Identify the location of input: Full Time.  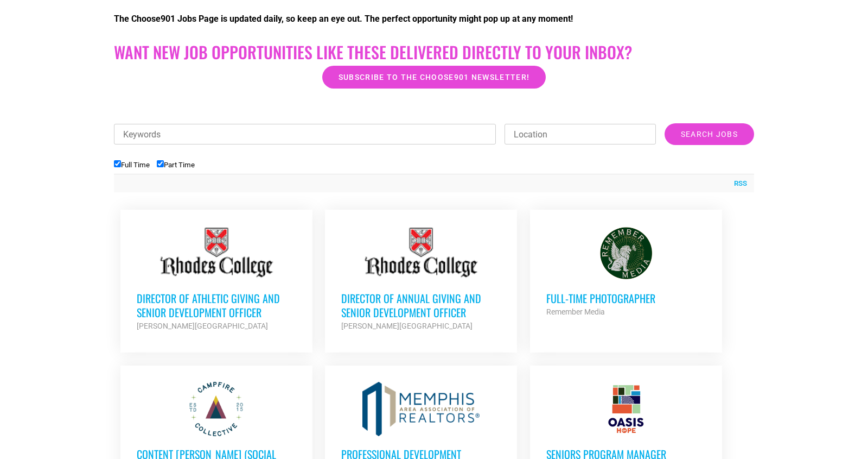
(117, 163).